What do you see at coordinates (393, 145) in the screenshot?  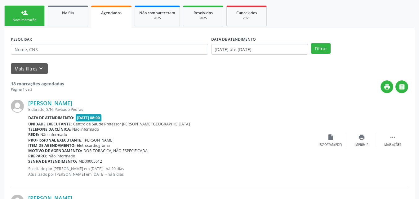 I see `div: Mais ações` at bounding box center [393, 145].